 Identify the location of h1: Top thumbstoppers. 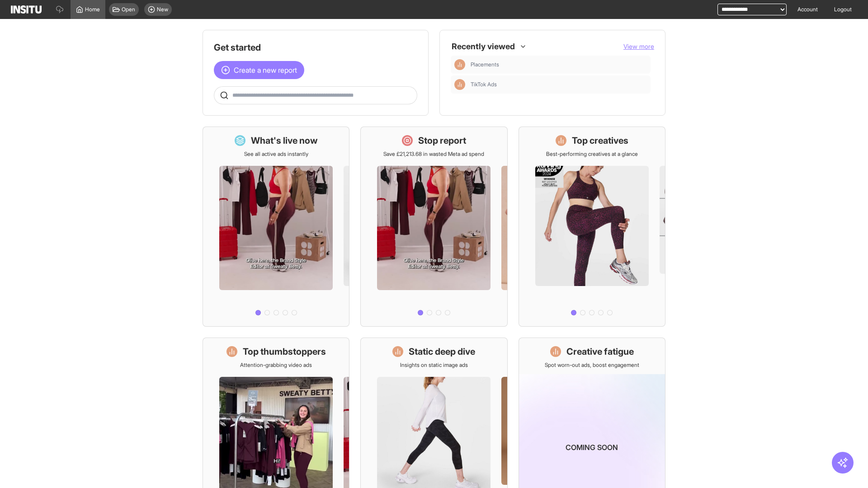
(284, 352).